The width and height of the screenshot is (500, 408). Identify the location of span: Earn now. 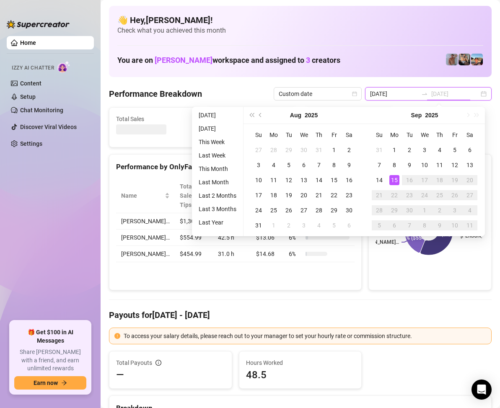
(46, 383).